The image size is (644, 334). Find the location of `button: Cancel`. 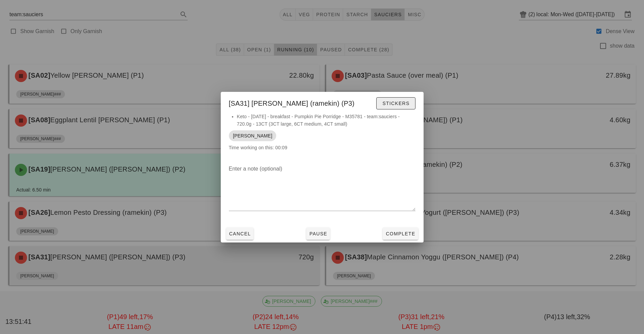

button: Cancel is located at coordinates (240, 233).